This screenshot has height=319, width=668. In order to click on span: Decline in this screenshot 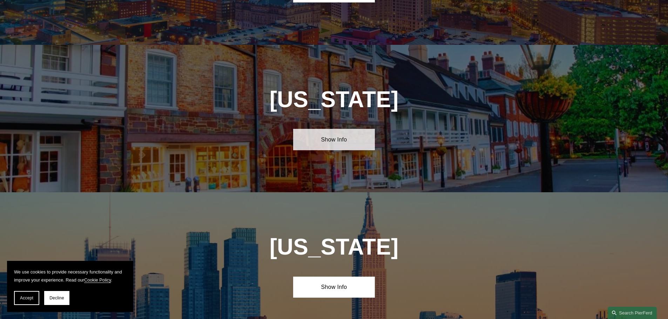, I will do `click(57, 298)`.